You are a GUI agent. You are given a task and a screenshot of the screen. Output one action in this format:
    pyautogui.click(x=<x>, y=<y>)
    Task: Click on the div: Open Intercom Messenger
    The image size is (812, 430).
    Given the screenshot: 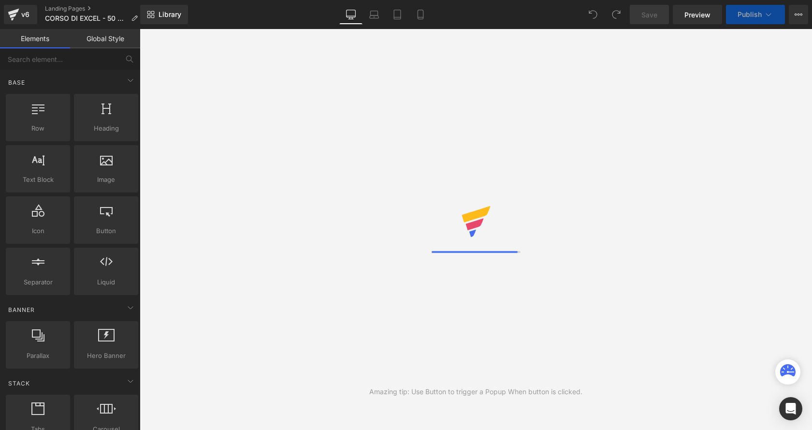 What is the action you would take?
    pyautogui.click(x=791, y=409)
    